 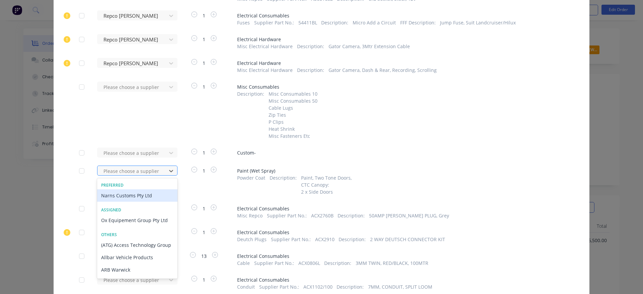 What do you see at coordinates (418, 22) in the screenshot?
I see `span: FFF Description :` at bounding box center [418, 22].